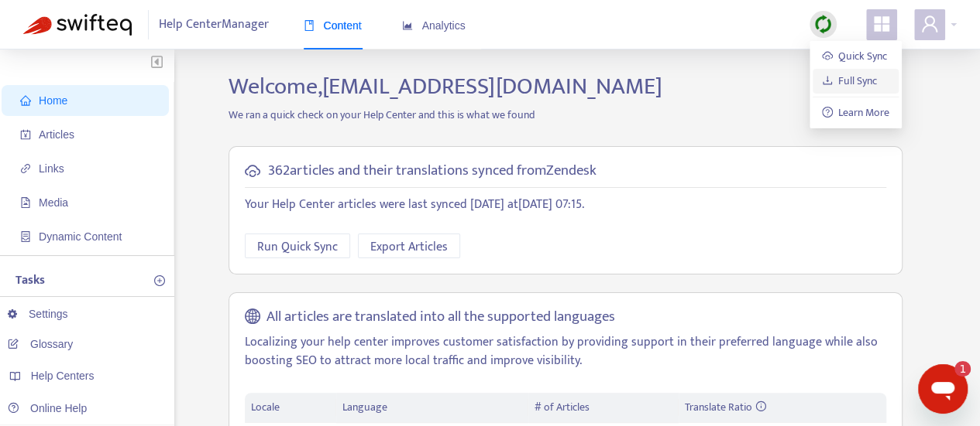 This screenshot has width=980, height=426. What do you see at coordinates (433, 25) in the screenshot?
I see `span: Analytics` at bounding box center [433, 25].